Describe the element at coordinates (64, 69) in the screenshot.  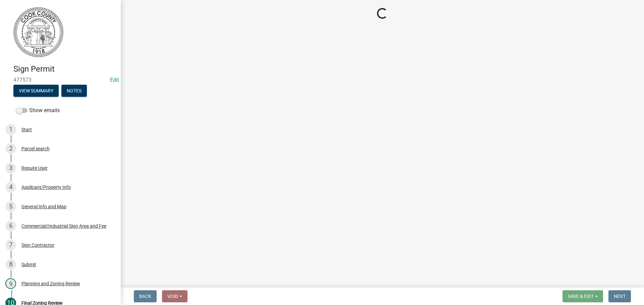
I see `h4: Sign Permit` at that location.